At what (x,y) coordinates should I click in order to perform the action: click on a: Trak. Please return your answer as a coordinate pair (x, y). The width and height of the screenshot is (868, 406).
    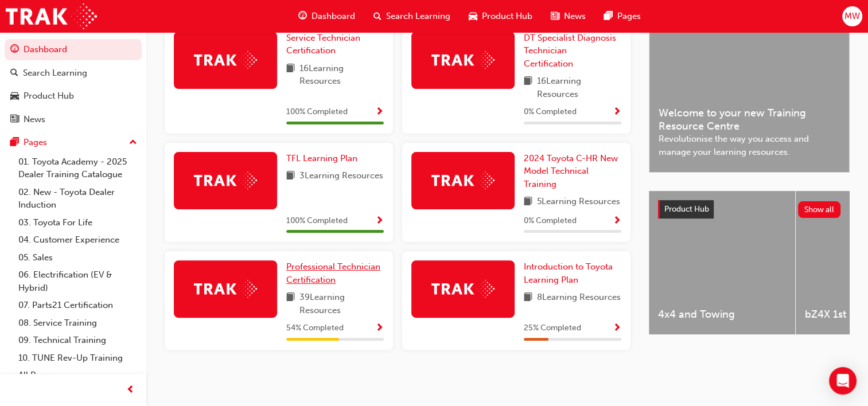
    Looking at the image, I should click on (51, 16).